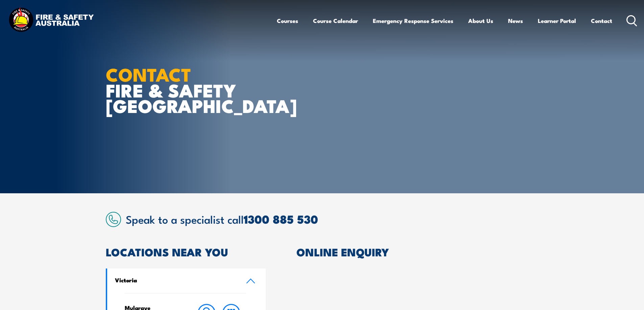 The image size is (644, 310). What do you see at coordinates (335, 21) in the screenshot?
I see `a: Course Calendar` at bounding box center [335, 21].